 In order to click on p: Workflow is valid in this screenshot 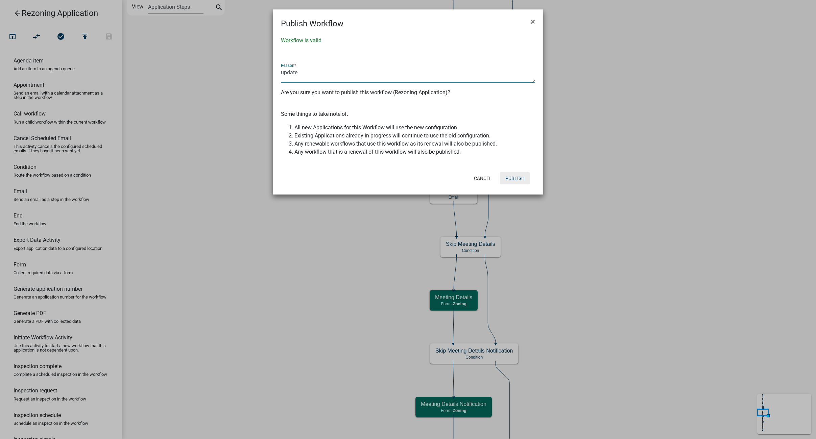, I will do `click(408, 41)`.